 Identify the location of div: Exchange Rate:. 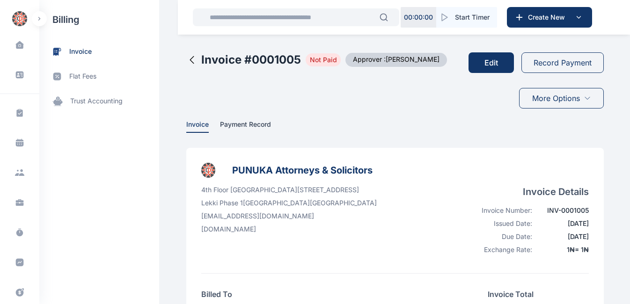
(502, 250).